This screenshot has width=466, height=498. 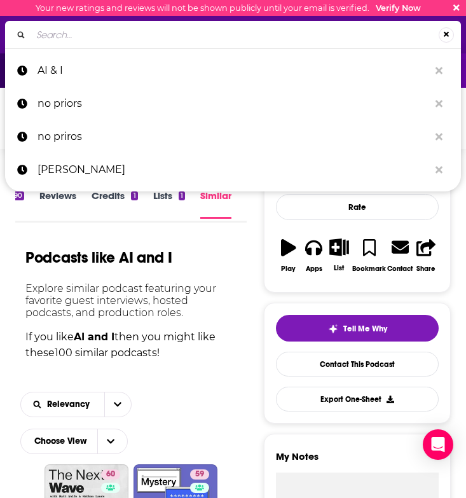 What do you see at coordinates (357, 207) in the screenshot?
I see `div: Rate` at bounding box center [357, 207].